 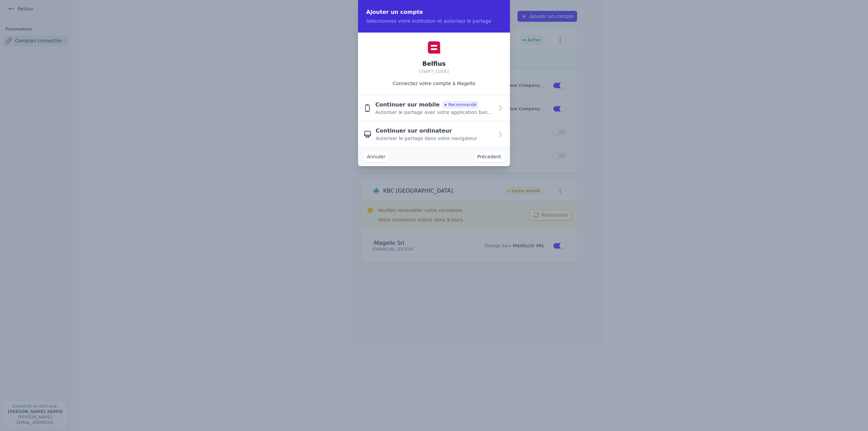 What do you see at coordinates (433, 64) in the screenshot?
I see `h2: Belfius` at bounding box center [433, 64].